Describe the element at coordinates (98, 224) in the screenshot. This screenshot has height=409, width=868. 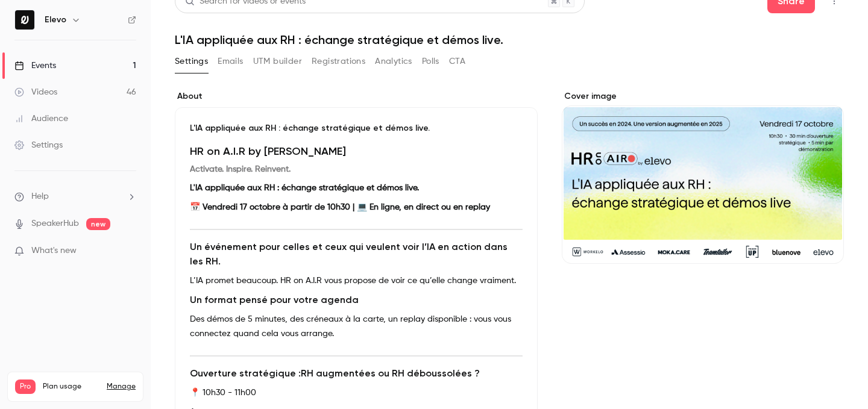
I see `span: new` at that location.